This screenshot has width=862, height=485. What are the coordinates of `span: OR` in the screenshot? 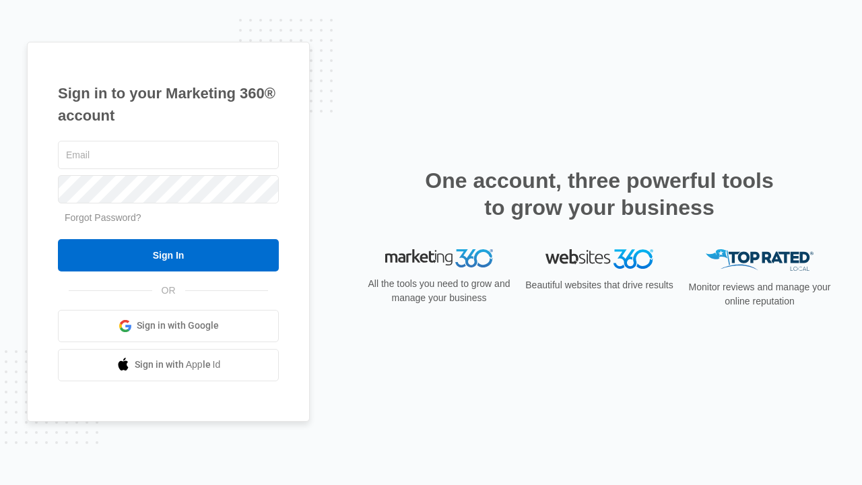 It's located at (168, 290).